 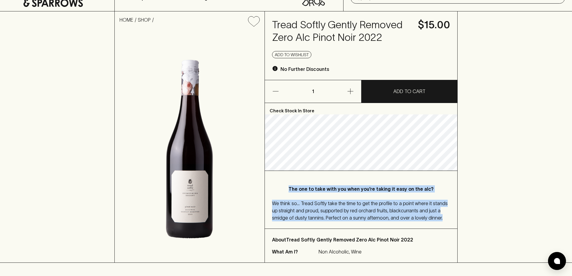 What do you see at coordinates (342, 31) in the screenshot?
I see `h4: Tread Softly Gently Removed Zero Alc Pinot Noir 2022` at bounding box center [342, 31].